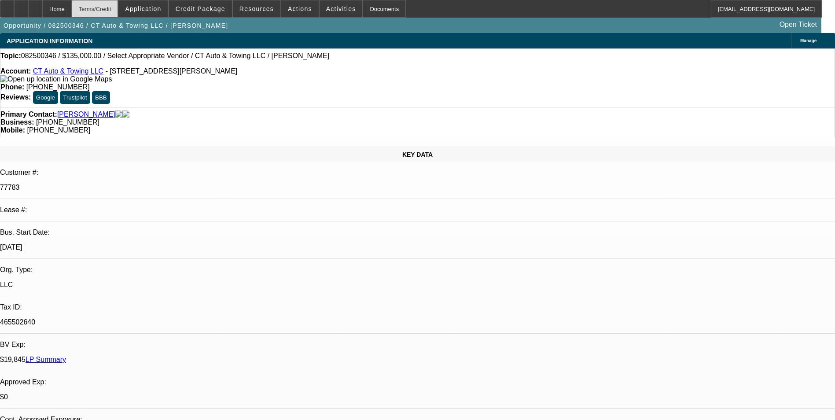 The height and width of the screenshot is (420, 835). Describe the element at coordinates (809, 41) in the screenshot. I see `span: Manage` at that location.